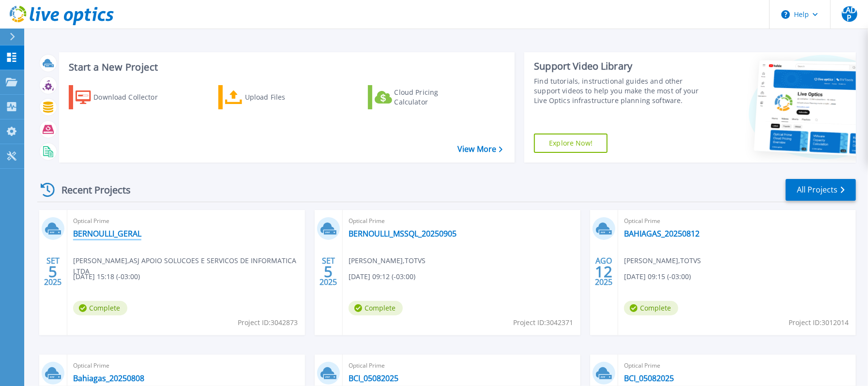 This screenshot has width=868, height=386. I want to click on a: Upload Files, so click(272, 97).